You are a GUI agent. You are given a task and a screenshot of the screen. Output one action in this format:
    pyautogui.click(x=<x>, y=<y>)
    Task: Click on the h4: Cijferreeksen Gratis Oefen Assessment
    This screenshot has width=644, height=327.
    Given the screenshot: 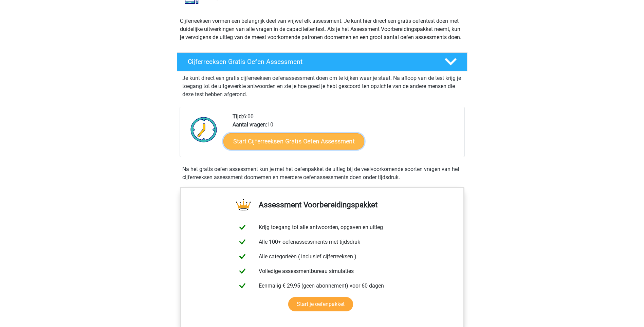 What is the action you would take?
    pyautogui.click(x=311, y=62)
    